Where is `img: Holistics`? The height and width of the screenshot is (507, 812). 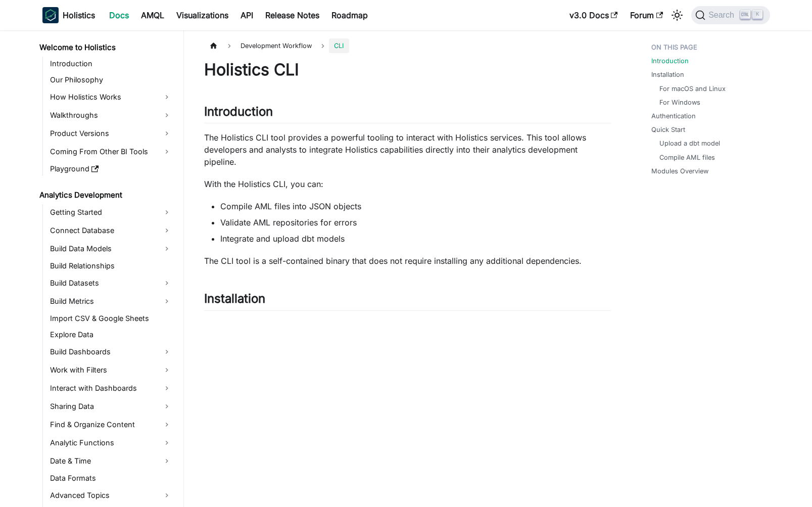 img: Holistics is located at coordinates (50, 15).